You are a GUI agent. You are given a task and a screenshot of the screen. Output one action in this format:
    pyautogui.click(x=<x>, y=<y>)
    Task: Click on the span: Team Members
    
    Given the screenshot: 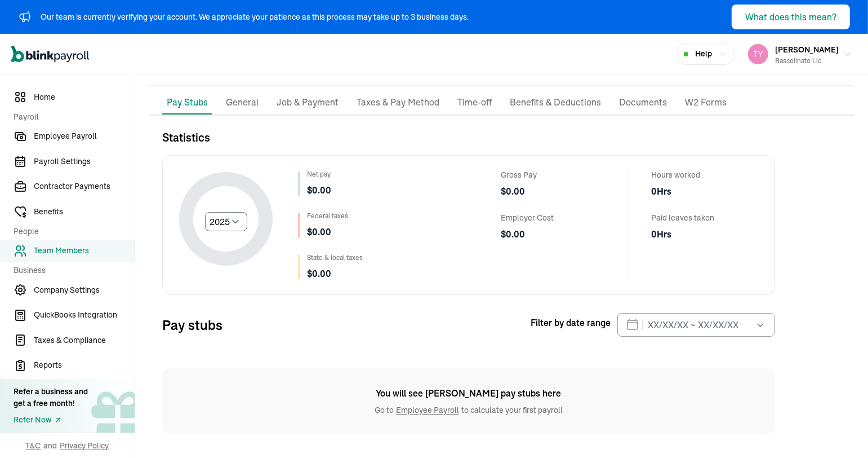 What is the action you would take?
    pyautogui.click(x=84, y=250)
    